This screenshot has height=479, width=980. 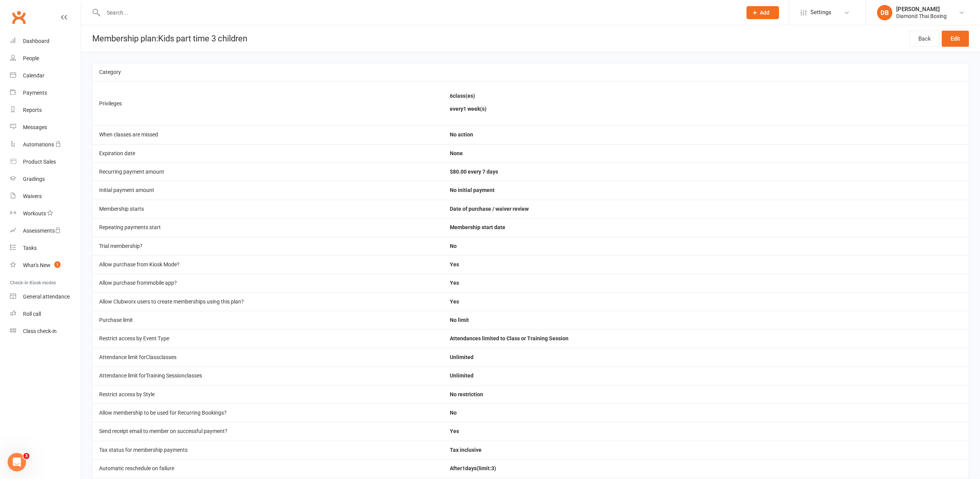 What do you see at coordinates (32, 196) in the screenshot?
I see `div: Waivers` at bounding box center [32, 196].